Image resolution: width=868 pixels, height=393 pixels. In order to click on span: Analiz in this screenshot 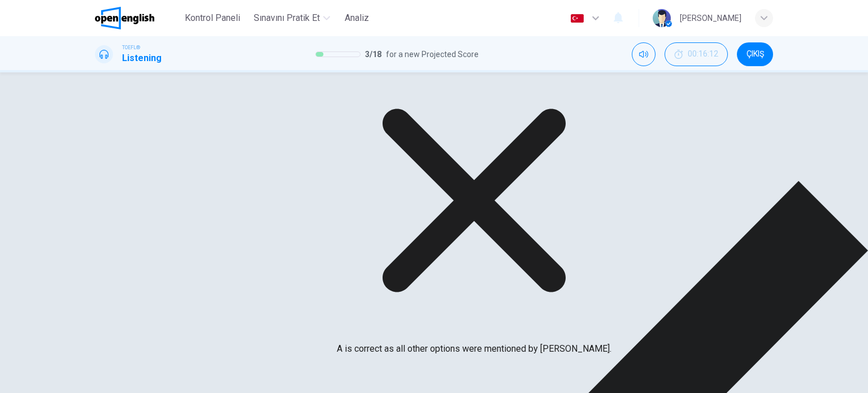, I will do `click(356, 18)`.